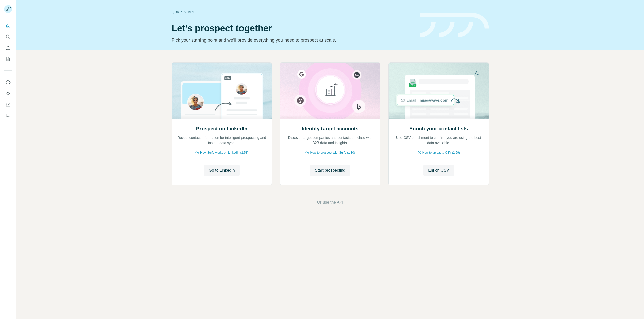  What do you see at coordinates (222, 91) in the screenshot?
I see `img: Prospect on LinkedIn` at bounding box center [222, 91].